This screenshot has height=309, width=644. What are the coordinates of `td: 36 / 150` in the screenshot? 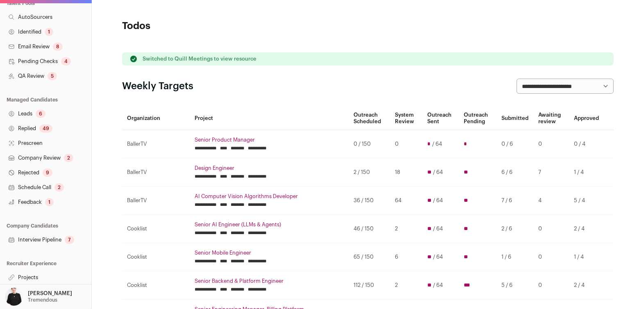 It's located at (369, 201).